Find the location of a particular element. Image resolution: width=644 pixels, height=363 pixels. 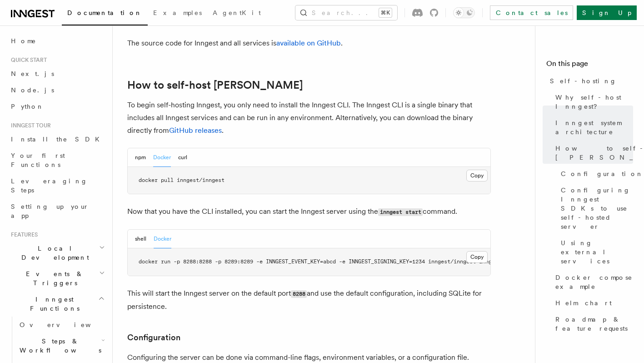

span: Features is located at coordinates (22, 235).